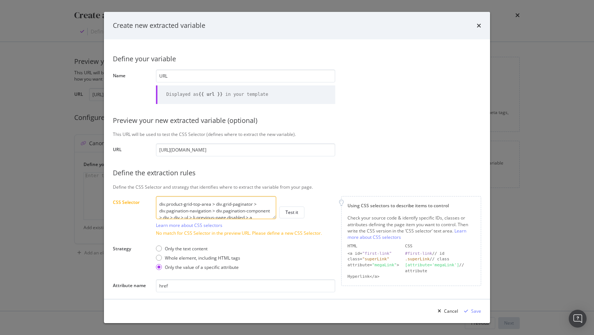 The width and height of the screenshot is (594, 335). What do you see at coordinates (440, 254) in the screenshot?
I see `div: // id` at bounding box center [440, 254].